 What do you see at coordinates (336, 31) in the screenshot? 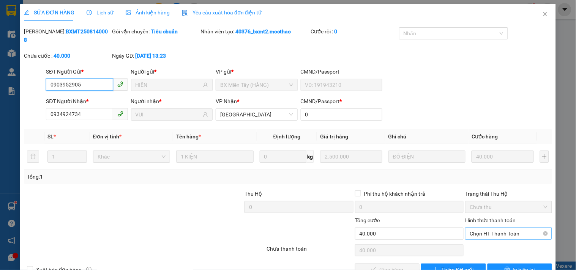
I see `b: 0` at bounding box center [336, 31].